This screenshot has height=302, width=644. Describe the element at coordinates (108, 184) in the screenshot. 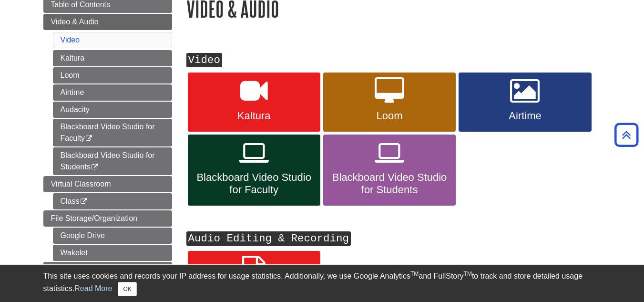

I see `a: Virtual Classroom` at that location.